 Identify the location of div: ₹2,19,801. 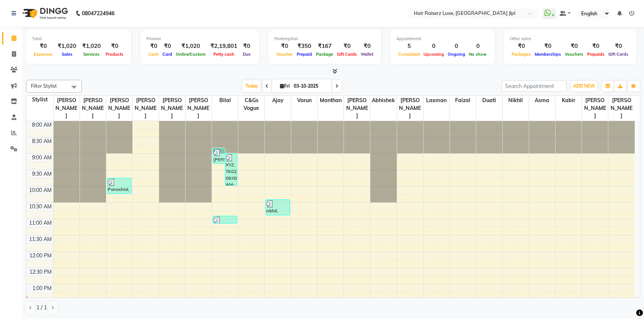
(224, 46).